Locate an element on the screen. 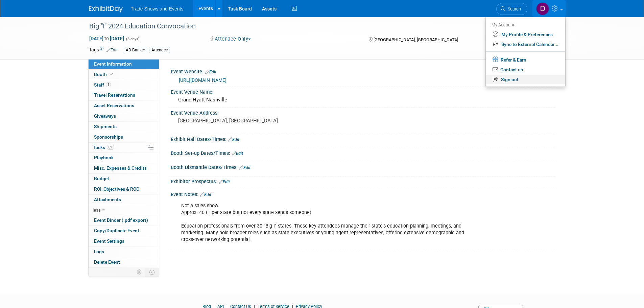 This screenshot has height=308, width=644. a: Sync to External Calendar... is located at coordinates (526, 45).